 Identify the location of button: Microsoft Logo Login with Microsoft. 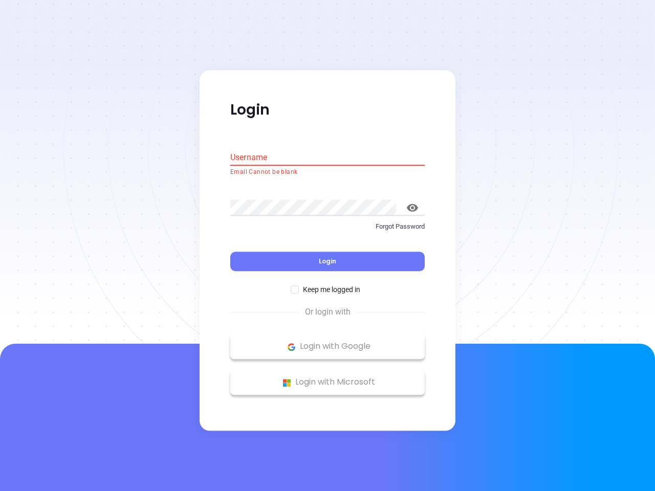
(328, 383).